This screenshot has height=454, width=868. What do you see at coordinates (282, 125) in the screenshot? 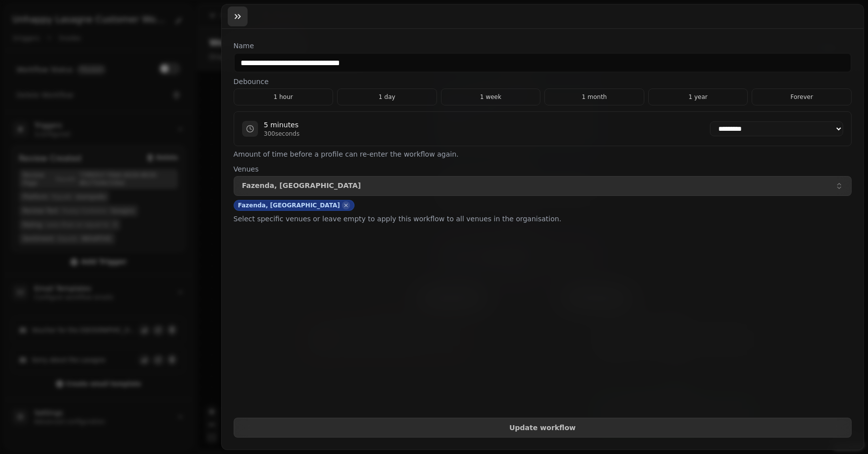
I see `p: 5 minutes` at bounding box center [282, 125].